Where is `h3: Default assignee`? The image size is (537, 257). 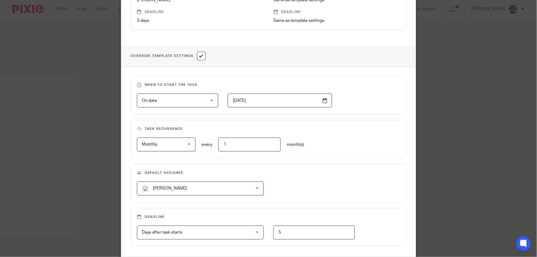 h3: Default assignee is located at coordinates (269, 173).